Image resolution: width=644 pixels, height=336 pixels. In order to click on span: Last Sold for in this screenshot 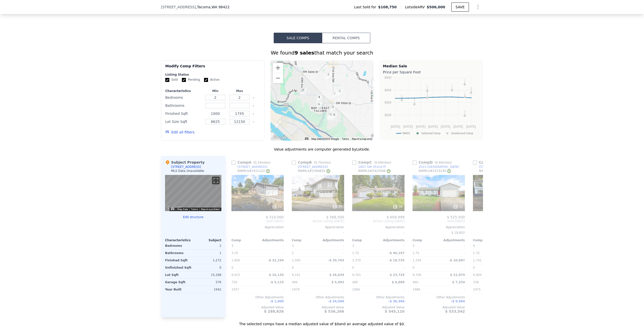, I will do `click(366, 7)`.